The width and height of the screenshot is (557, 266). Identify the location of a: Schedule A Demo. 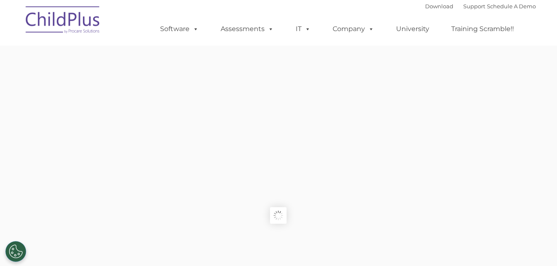
(512, 6).